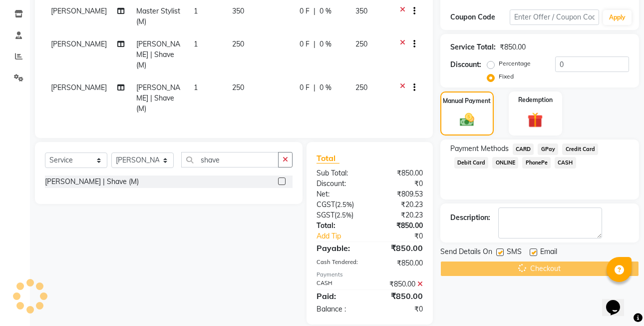 The width and height of the screenshot is (644, 326). What do you see at coordinates (328, 158) in the screenshot?
I see `span: Total` at bounding box center [328, 158].